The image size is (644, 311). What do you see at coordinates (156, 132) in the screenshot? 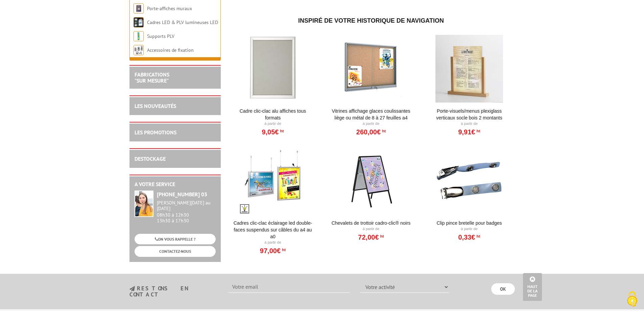
I see `a: LES PROMOTIONS` at bounding box center [156, 132].